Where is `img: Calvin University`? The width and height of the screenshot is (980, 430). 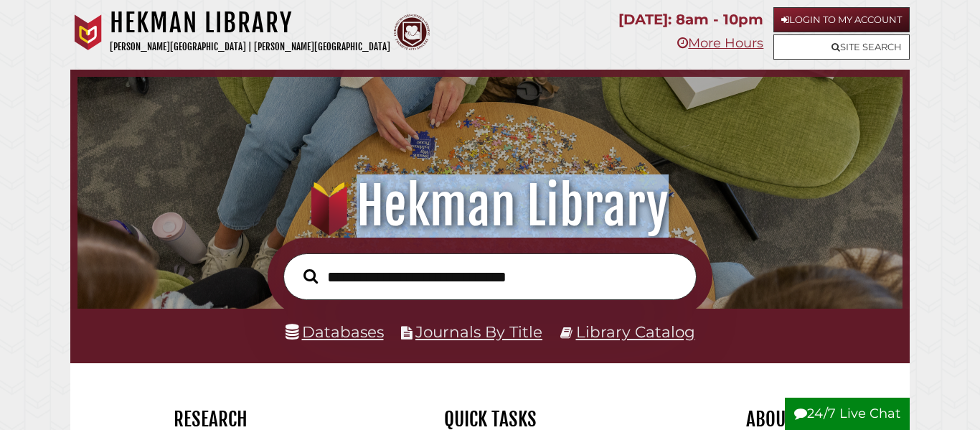 img: Calvin University is located at coordinates (89, 33).